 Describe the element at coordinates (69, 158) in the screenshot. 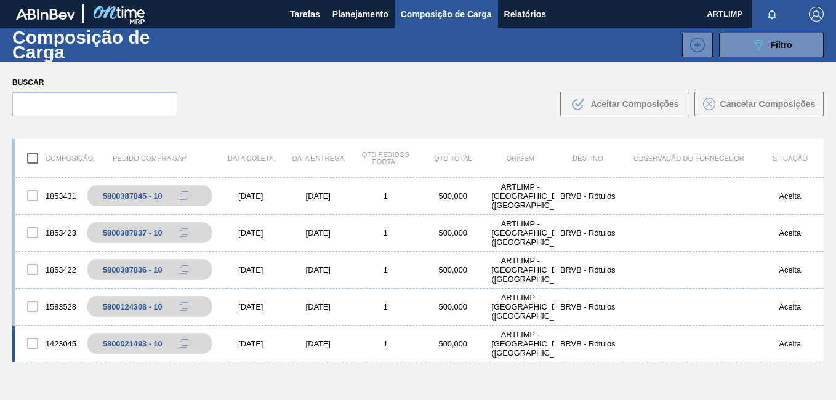

I see `font: Composição` at that location.